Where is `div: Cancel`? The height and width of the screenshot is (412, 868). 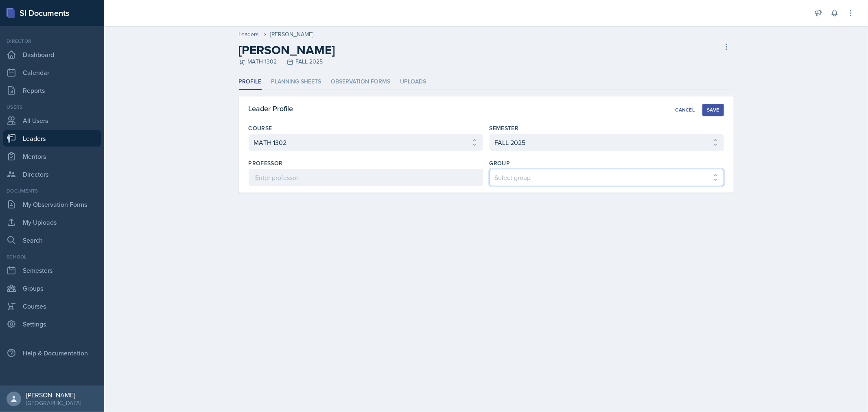
div: Cancel is located at coordinates (685, 110).